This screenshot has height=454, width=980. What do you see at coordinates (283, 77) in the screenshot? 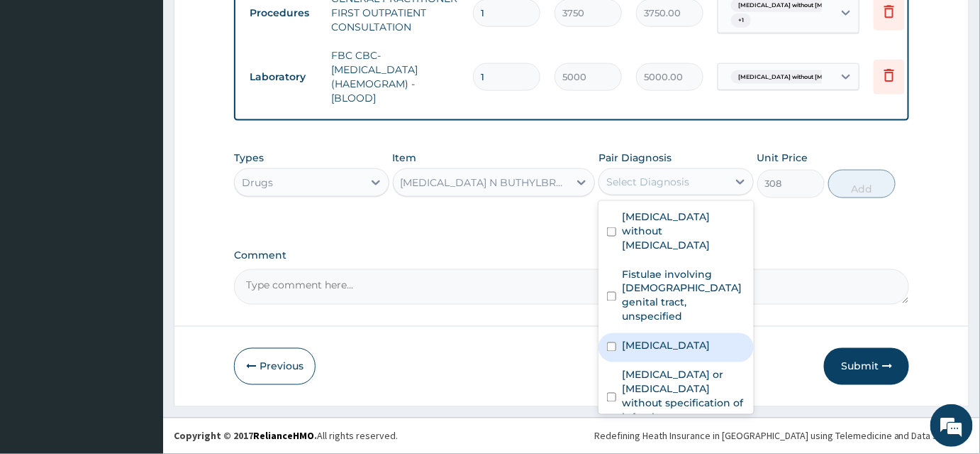
I see `td: Laboratory` at bounding box center [283, 77].